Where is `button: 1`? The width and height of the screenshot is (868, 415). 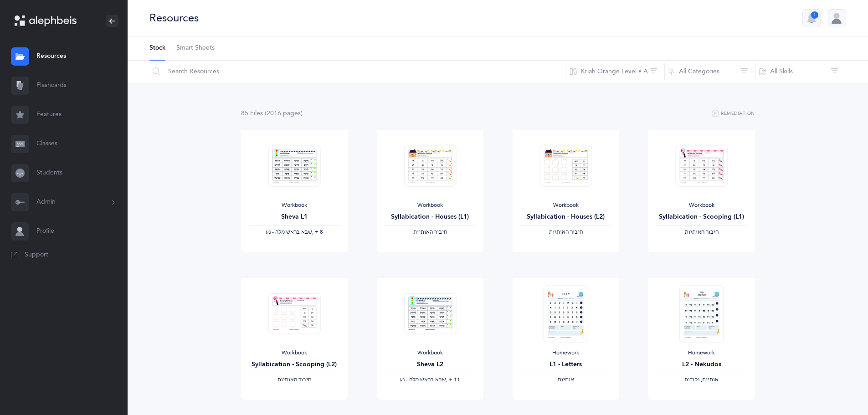 button: 1 is located at coordinates (811, 18).